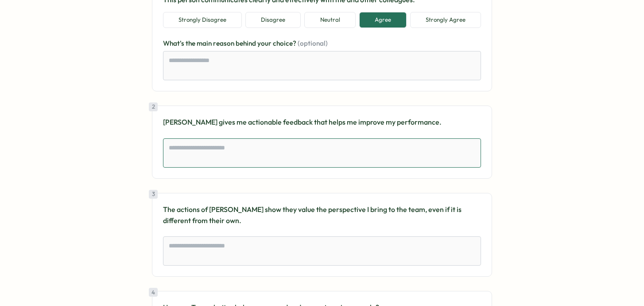 The width and height of the screenshot is (644, 306). Describe the element at coordinates (202, 20) in the screenshot. I see `button: Strongly Disagree` at that location.